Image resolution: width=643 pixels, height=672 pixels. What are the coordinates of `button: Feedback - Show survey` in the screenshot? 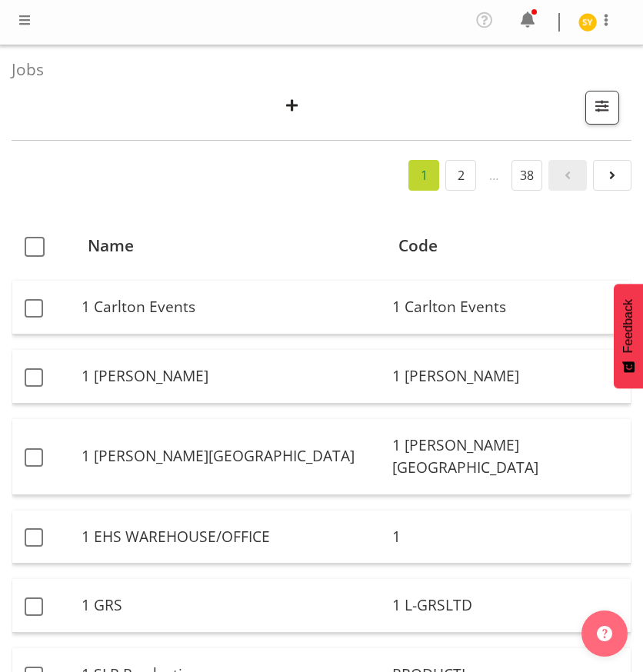 It's located at (628, 336).